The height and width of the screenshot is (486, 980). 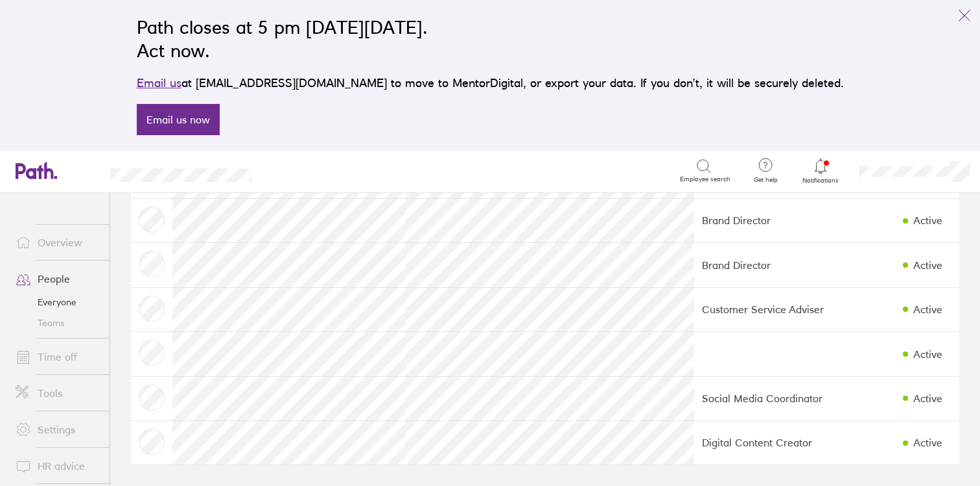 I want to click on span: Get help, so click(x=766, y=180).